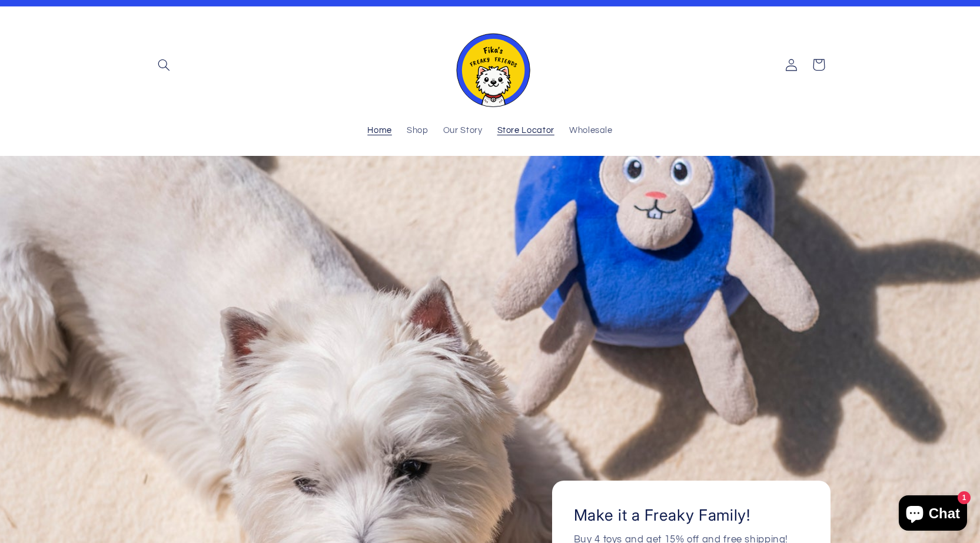  What do you see at coordinates (933, 514) in the screenshot?
I see `inbox-online-store-chat: Shopify online store chat` at bounding box center [933, 514].